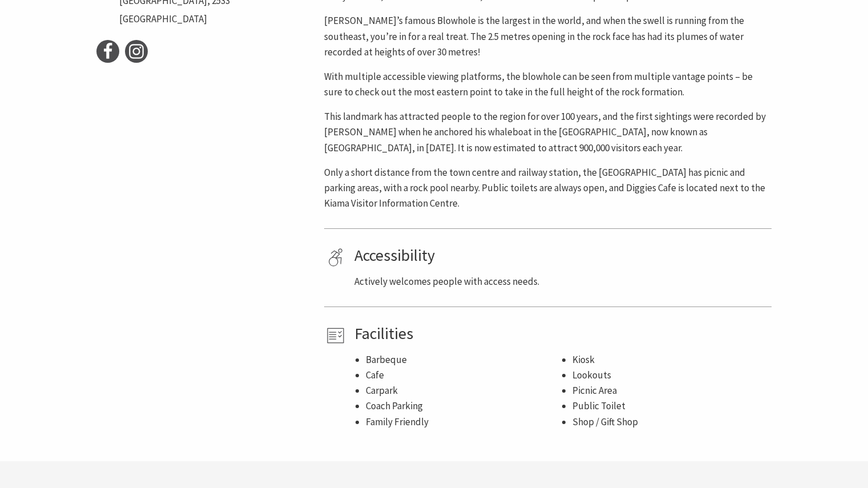 This screenshot has width=868, height=488. Describe the element at coordinates (670, 375) in the screenshot. I see `li: Lookouts` at that location.